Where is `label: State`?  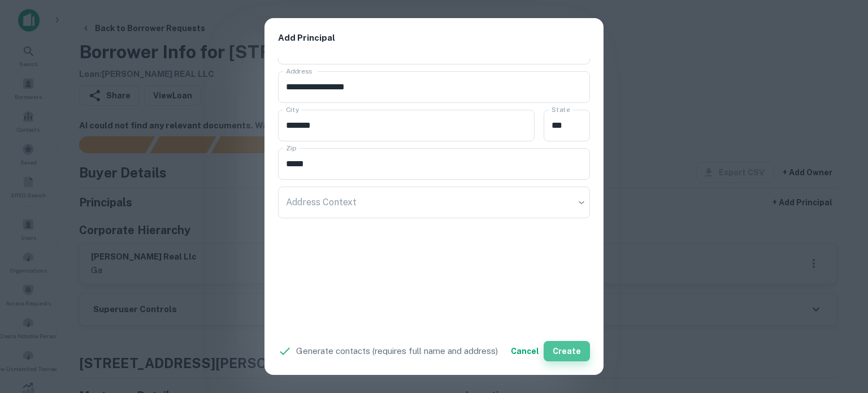 label: State is located at coordinates (561, 109).